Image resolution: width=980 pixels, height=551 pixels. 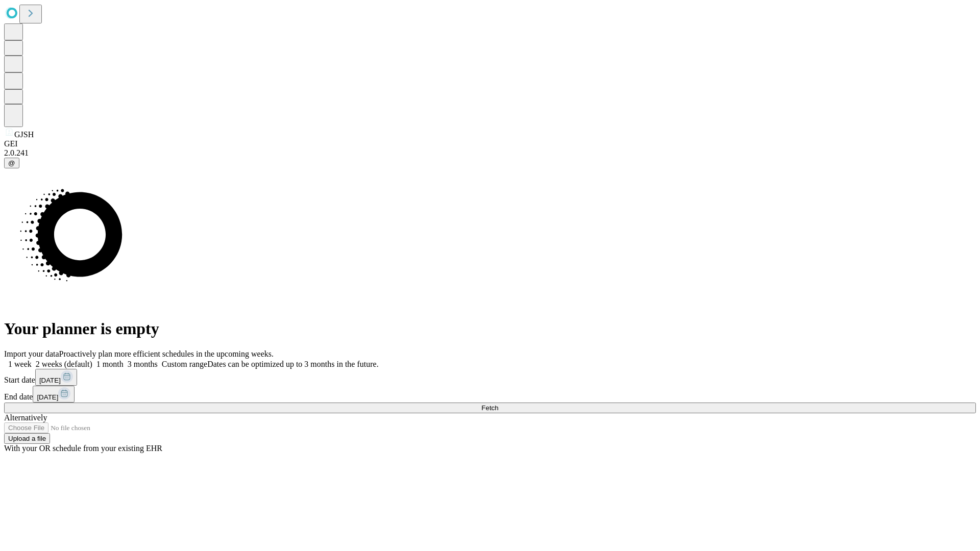 What do you see at coordinates (490, 377) in the screenshot?
I see `div: Start date` at bounding box center [490, 377].